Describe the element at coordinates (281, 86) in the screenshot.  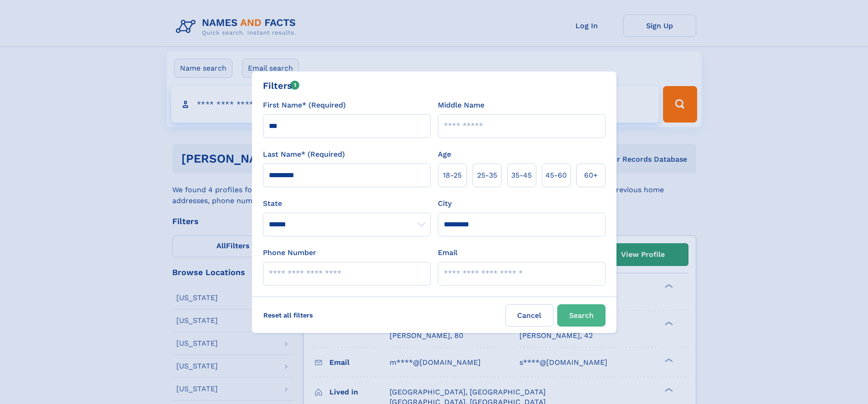
I see `div: Filters` at that location.